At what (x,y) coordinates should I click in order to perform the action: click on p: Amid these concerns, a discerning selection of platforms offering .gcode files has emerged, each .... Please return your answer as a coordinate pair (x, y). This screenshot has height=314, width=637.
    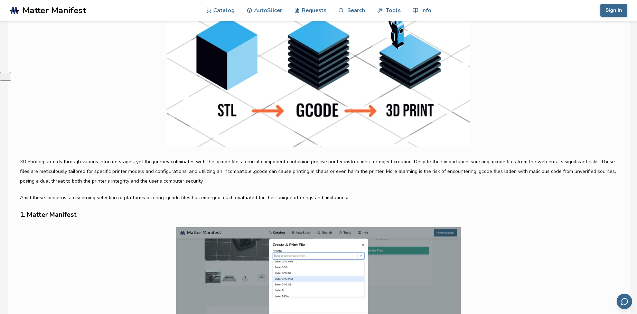
    Looking at the image, I should click on (318, 198).